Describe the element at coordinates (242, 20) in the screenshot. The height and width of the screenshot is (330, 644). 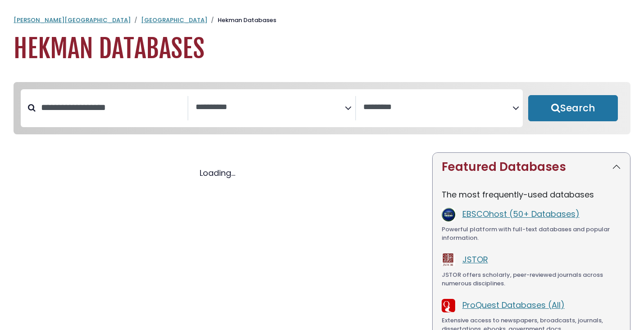
I see `li: Hekman Databases` at that location.